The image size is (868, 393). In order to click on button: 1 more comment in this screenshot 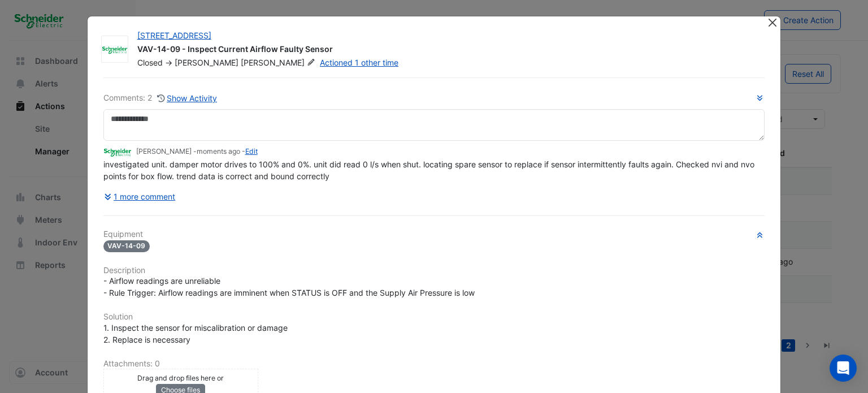, I will do `click(139, 196)`.